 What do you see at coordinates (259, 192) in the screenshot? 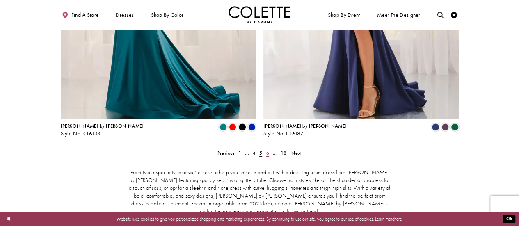
I see `p: Prom is our specialty, and we’re here to help you shine. Stand out with a dazzling prom dress fro...` at bounding box center [259, 192].